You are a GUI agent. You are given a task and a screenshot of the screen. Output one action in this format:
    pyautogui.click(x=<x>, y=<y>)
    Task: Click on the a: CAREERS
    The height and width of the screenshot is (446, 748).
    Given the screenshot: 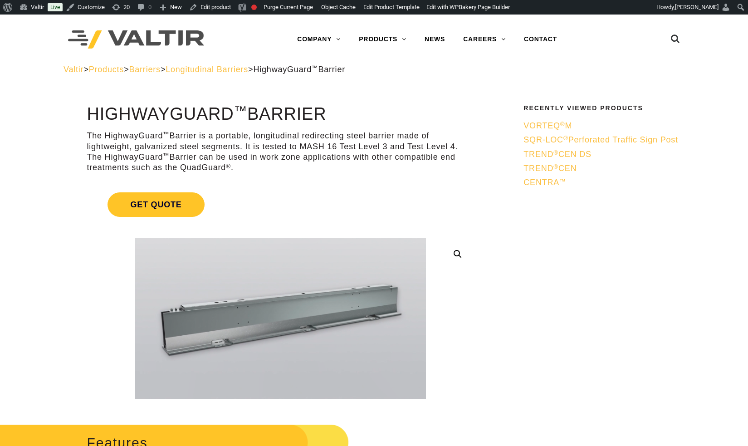 What is the action you would take?
    pyautogui.click(x=485, y=39)
    